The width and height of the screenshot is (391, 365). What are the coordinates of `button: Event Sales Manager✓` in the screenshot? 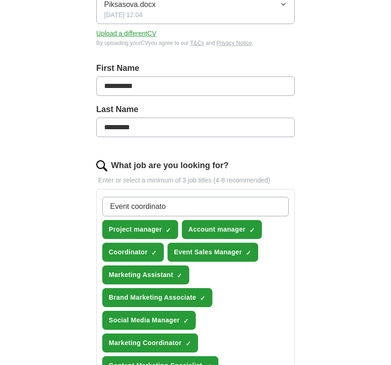 It's located at (213, 252).